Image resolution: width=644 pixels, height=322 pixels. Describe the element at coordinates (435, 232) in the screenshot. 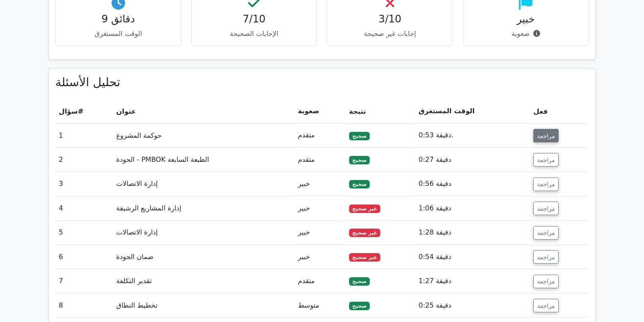

I see `font: 1:28 دقيقة` at that location.